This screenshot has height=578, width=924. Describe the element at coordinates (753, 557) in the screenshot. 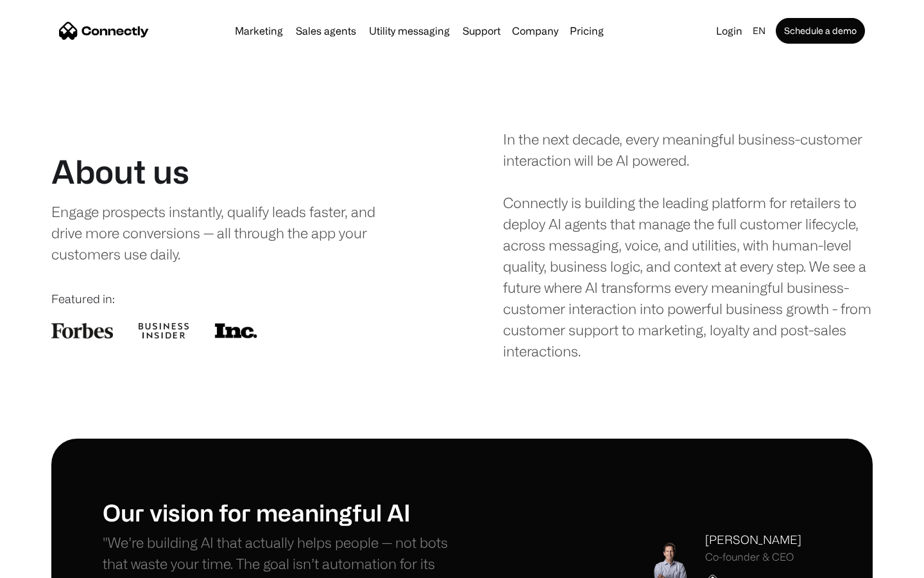

I see `div: Co-founder & CEO` at that location.